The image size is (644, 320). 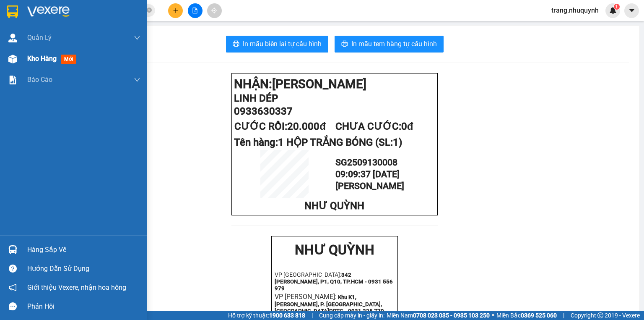 What do you see at coordinates (539, 315) in the screenshot?
I see `strong: 0369 525 060` at bounding box center [539, 315].